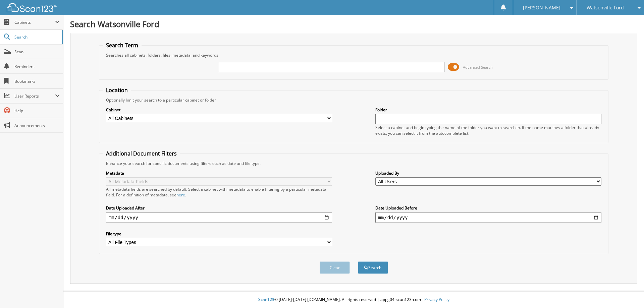  Describe the element at coordinates (488, 109) in the screenshot. I see `label: Folder` at that location.